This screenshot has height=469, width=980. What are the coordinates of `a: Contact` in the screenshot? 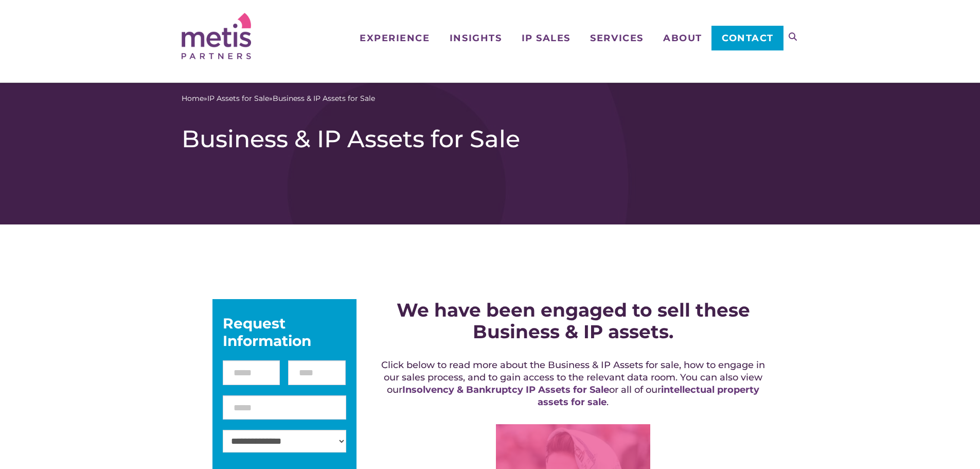 It's located at (748, 38).